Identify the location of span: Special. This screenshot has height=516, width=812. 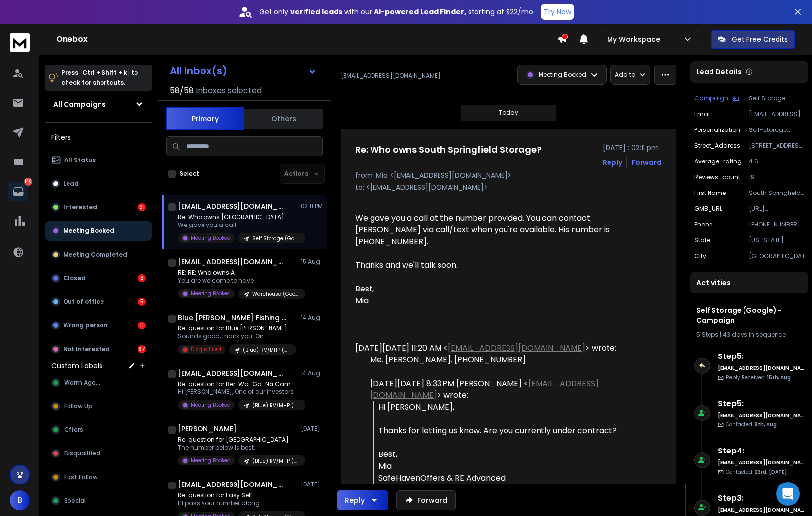
(75, 501).